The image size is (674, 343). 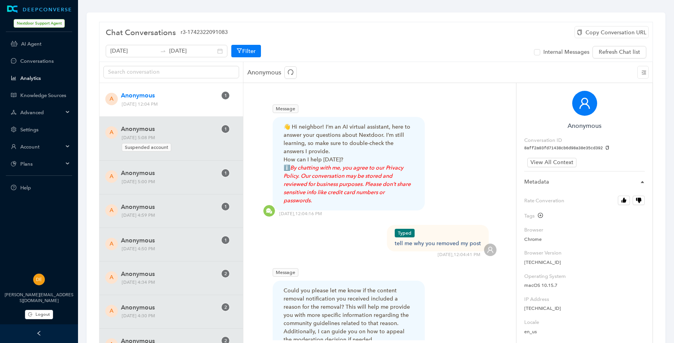 What do you see at coordinates (552, 163) in the screenshot?
I see `span: View All Context` at bounding box center [552, 163].